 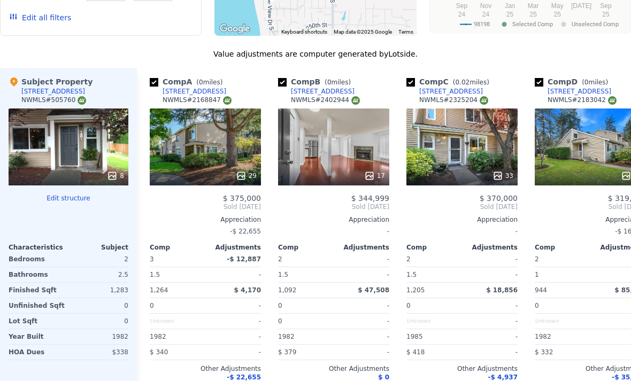 I want to click on div: NWMLS # 505760, so click(x=53, y=100).